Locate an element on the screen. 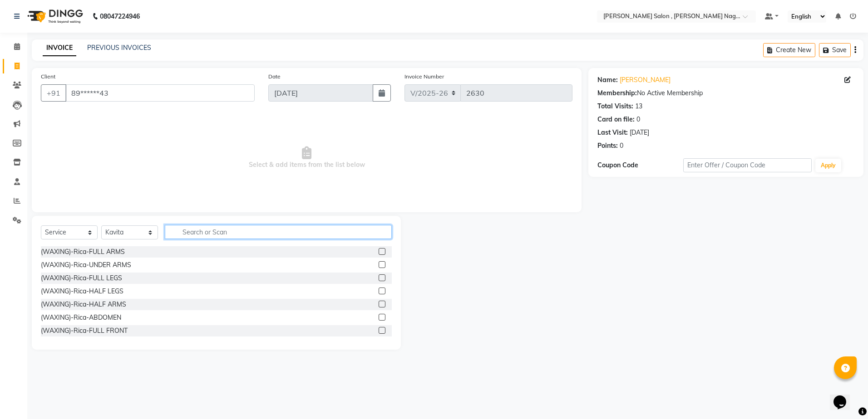 This screenshot has width=868, height=419. a: PREVIOUS INVOICES is located at coordinates (119, 48).